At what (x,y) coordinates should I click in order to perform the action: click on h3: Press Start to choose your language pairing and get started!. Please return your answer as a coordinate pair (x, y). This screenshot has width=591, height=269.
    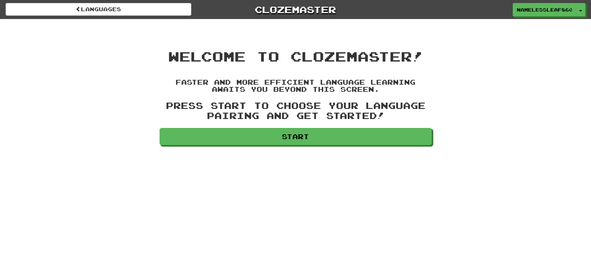
    Looking at the image, I should click on (296, 110).